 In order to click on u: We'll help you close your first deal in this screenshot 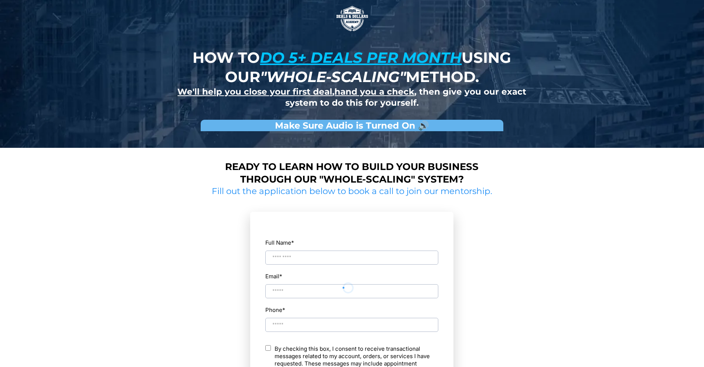, I will do `click(254, 92)`.